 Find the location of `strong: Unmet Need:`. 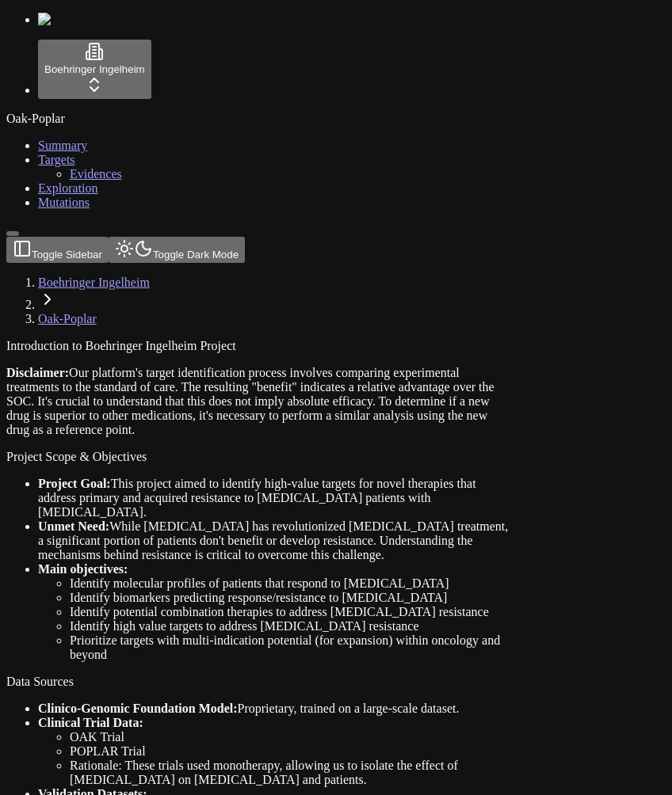

strong: Unmet Need: is located at coordinates (73, 526).